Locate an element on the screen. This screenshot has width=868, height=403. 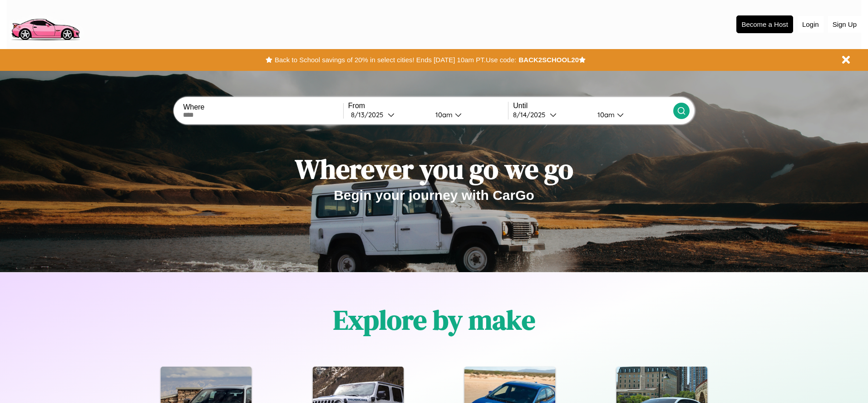
img: logo is located at coordinates (45, 24).